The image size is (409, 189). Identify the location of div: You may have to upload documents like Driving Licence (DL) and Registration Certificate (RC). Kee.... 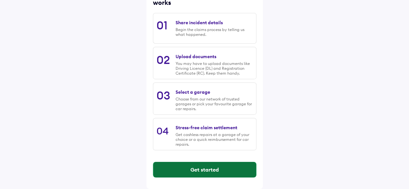
(214, 68).